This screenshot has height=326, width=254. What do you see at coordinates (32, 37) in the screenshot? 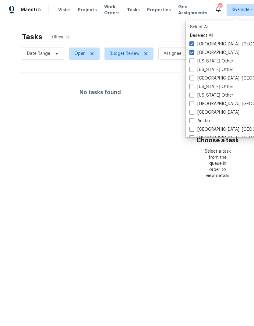
I see `h2: Tasks` at bounding box center [32, 37].